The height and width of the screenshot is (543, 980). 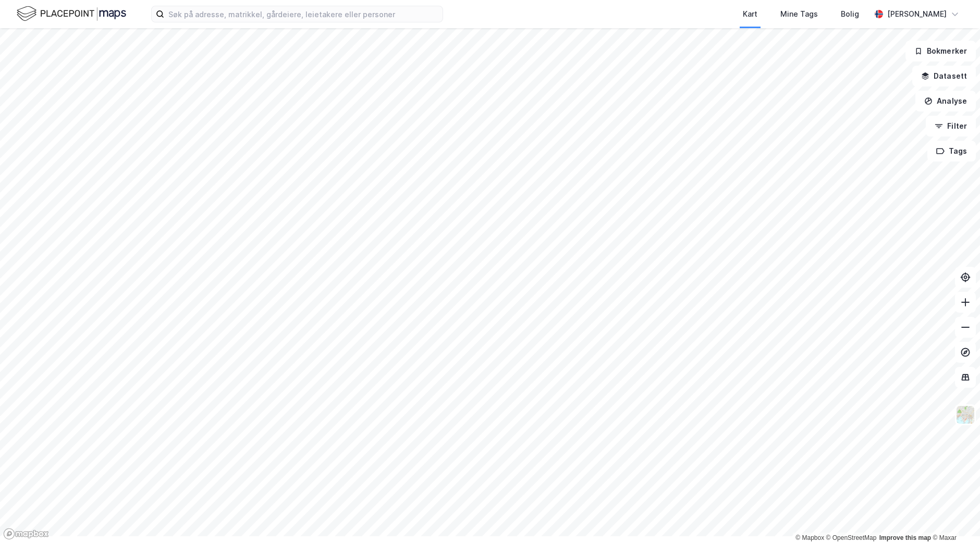 I want to click on a: OpenStreetMap, so click(x=851, y=538).